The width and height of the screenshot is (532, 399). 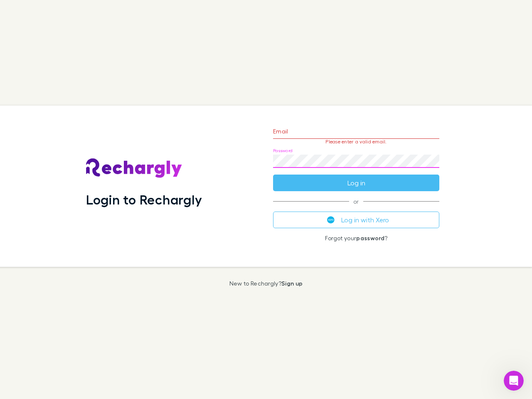 I want to click on img: Rechargly's Logo, so click(x=134, y=168).